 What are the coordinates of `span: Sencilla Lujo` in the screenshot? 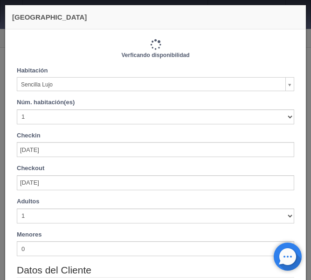 It's located at (151, 85).